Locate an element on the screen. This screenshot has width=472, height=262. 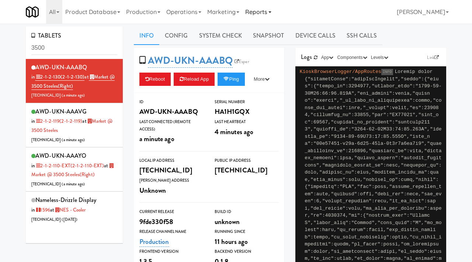
input: Search tablets is located at coordinates (74, 48).